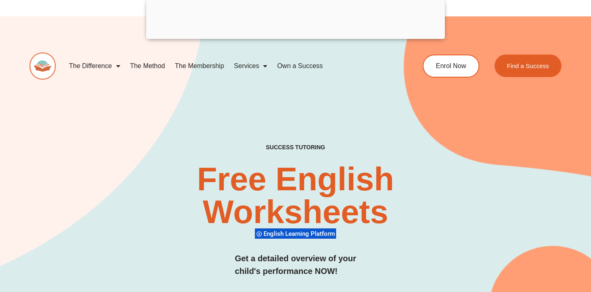 This screenshot has width=591, height=292. Describe the element at coordinates (451, 66) in the screenshot. I see `a: Enrol Now` at that location.